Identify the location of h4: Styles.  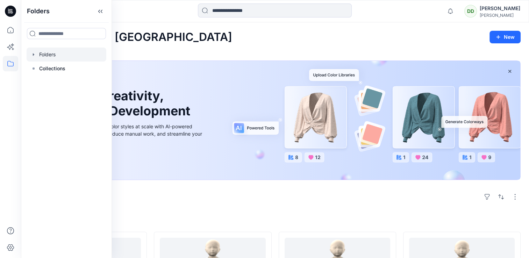
(275, 221).